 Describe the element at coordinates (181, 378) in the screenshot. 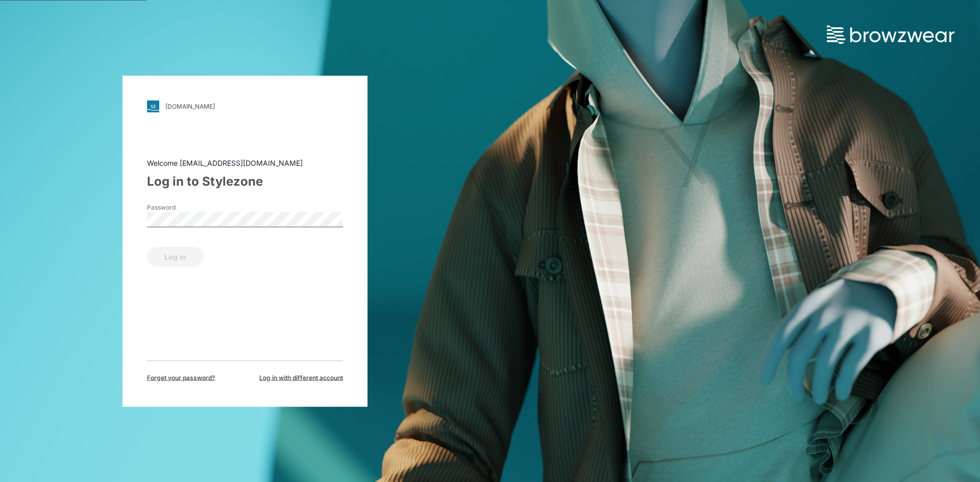

I see `span: Forget your password?` at that location.